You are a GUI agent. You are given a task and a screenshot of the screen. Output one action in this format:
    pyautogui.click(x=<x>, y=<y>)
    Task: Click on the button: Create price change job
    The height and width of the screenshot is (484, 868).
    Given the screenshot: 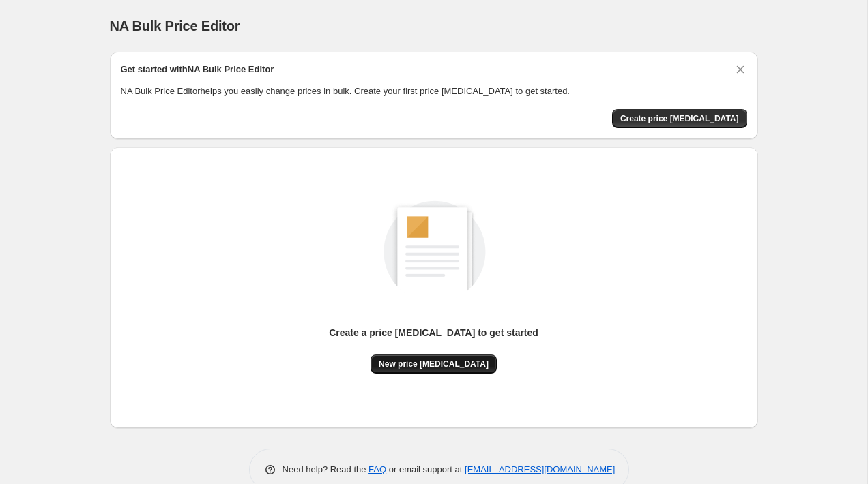 What is the action you would take?
    pyautogui.click(x=679, y=118)
    